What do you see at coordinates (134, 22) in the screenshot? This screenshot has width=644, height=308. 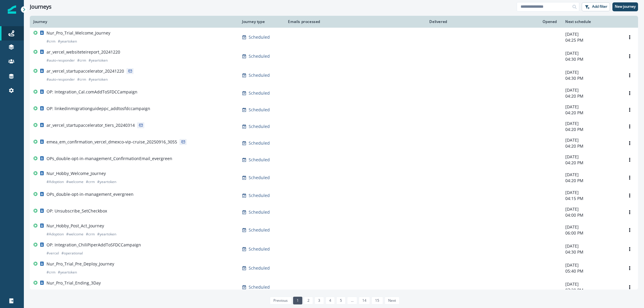 I see `div: Journey` at bounding box center [134, 22].